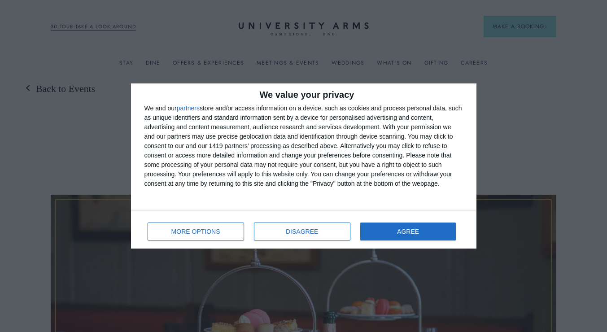 The height and width of the screenshot is (332, 607). I want to click on span: AGREE, so click(408, 232).